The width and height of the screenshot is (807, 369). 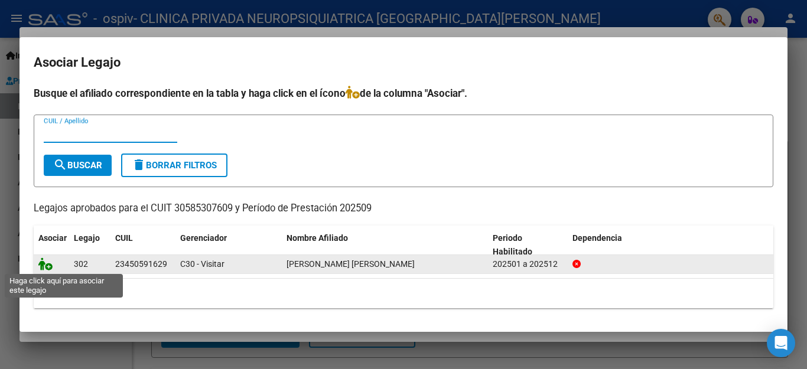 I want to click on span: Dependencia, so click(x=598, y=238).